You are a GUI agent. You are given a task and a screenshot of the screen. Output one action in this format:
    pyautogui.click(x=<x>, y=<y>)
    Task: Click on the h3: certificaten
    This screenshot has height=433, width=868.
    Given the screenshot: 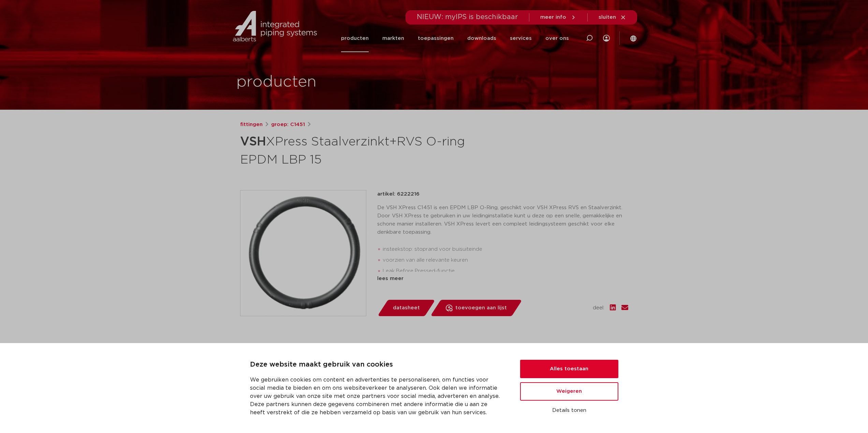 What is the action you would take?
    pyautogui.click(x=567, y=348)
    